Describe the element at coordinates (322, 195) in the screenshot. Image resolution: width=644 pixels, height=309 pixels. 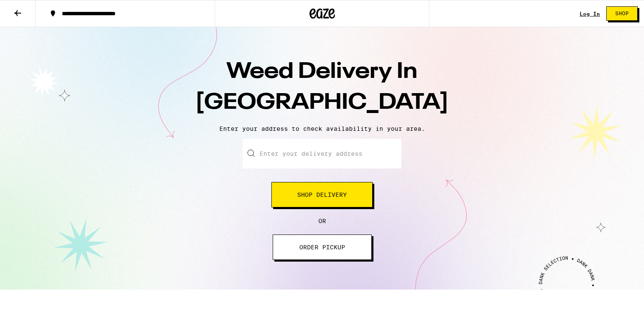
I see `button: Shop Delivery` at that location.